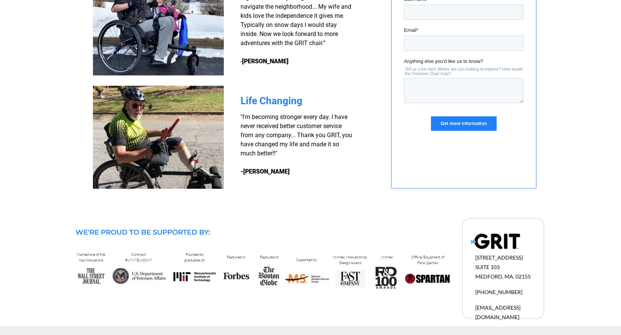 This screenshot has height=335, width=621. What do you see at coordinates (138, 257) in the screenshot?
I see `span: Contract #V797D-60697` at bounding box center [138, 257].